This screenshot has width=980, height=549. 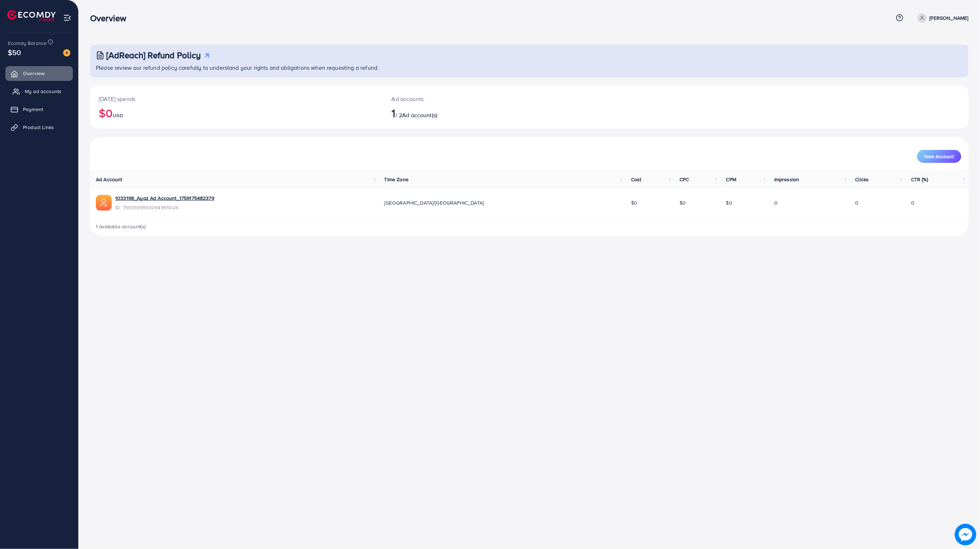 I want to click on span: Overview, so click(x=34, y=73).